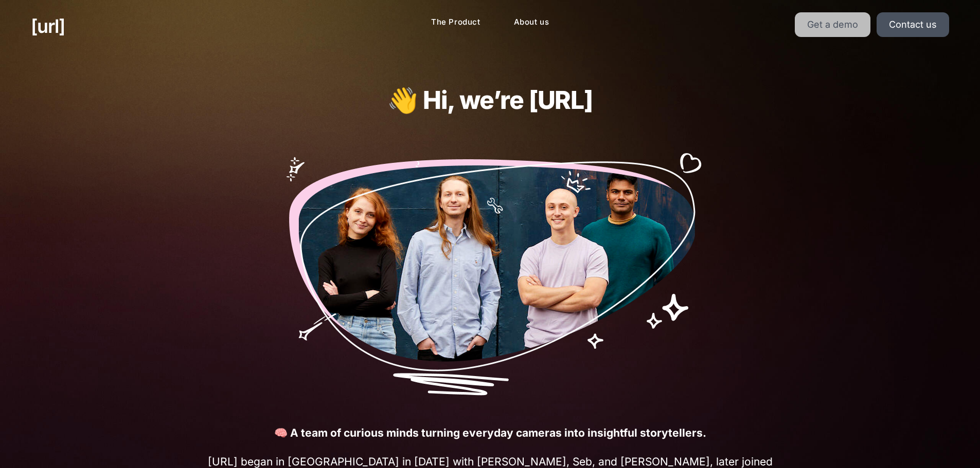 The width and height of the screenshot is (980, 468). What do you see at coordinates (833, 24) in the screenshot?
I see `a: Get a demo` at bounding box center [833, 24].